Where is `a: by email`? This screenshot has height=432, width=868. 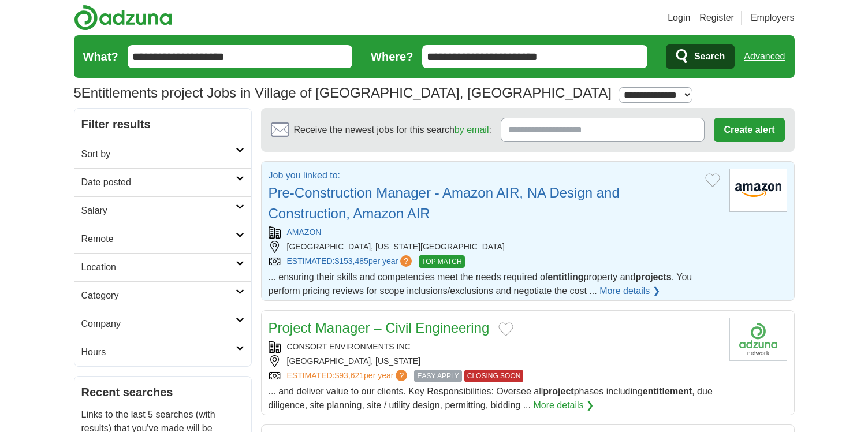 a: by email is located at coordinates (472, 129).